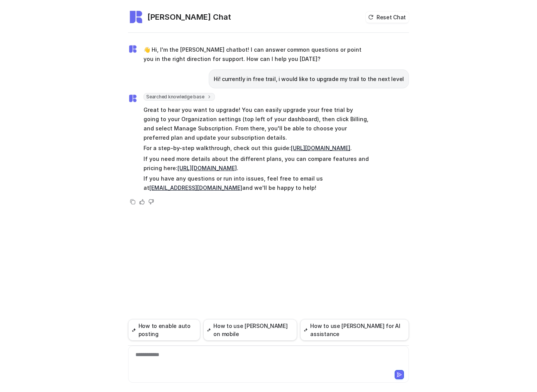  I want to click on p: If you need more details about the different plans, you can compare features and pricing here: ., so click(257, 164).